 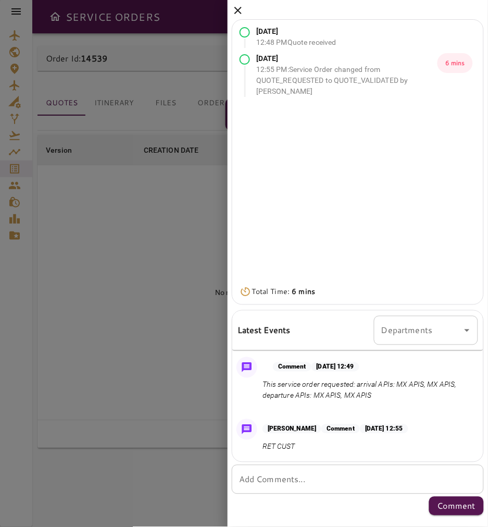 I want to click on p: This service order requested: arrival APIs: MX APIS, MX APIS, departure APIs: MX APIS, MX APIS, so click(x=368, y=390).